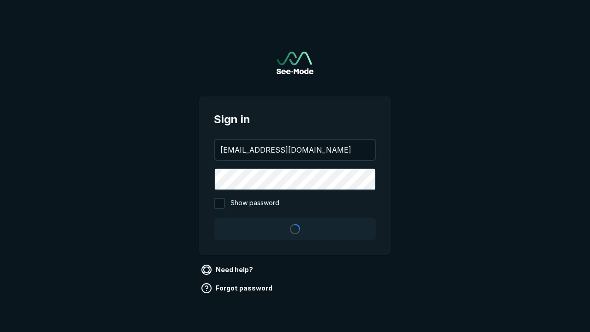 The width and height of the screenshot is (590, 332). Describe the element at coordinates (255, 203) in the screenshot. I see `span: Show password` at that location.